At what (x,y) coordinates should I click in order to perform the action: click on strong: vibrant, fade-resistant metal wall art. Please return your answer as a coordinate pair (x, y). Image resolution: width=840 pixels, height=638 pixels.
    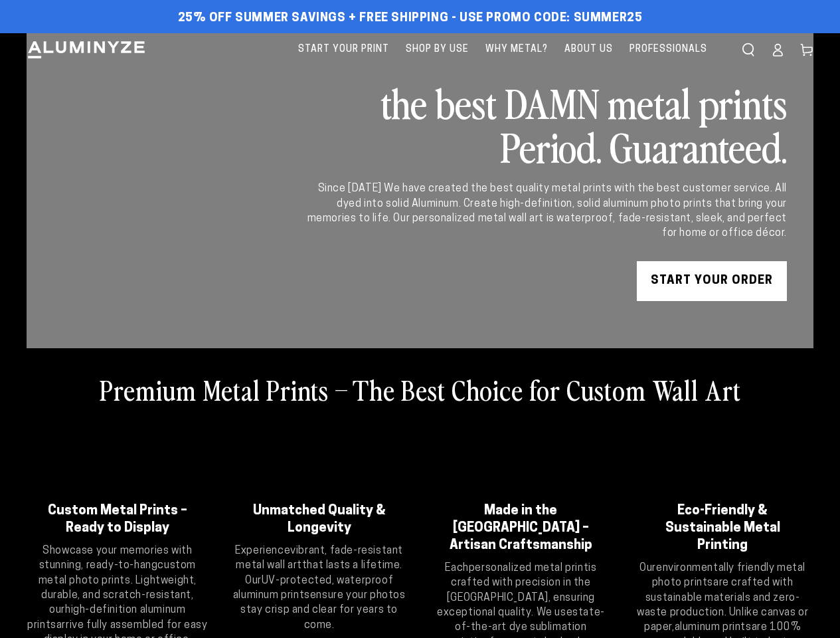
    Looking at the image, I should click on (319, 558).